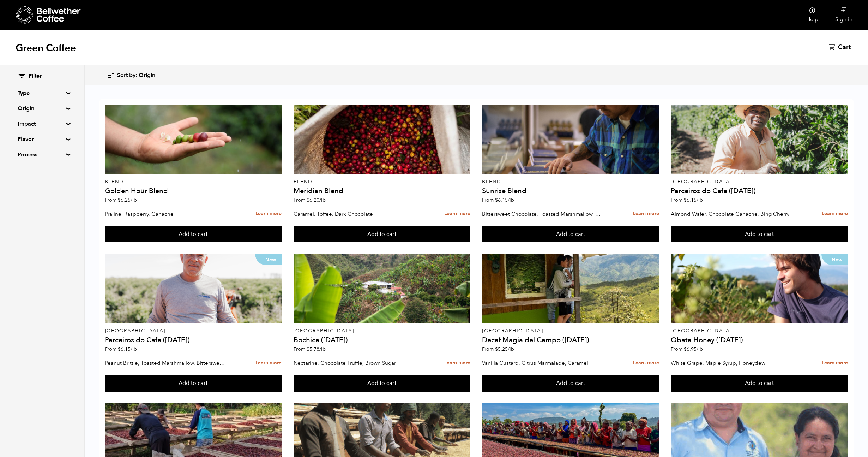 This screenshot has width=868, height=457. I want to click on p: Vanilla Custard, Citrus Marmalade, Caramel, so click(542, 363).